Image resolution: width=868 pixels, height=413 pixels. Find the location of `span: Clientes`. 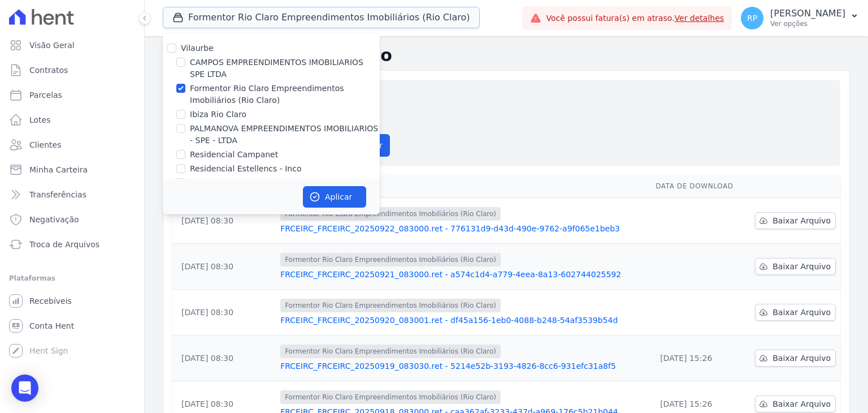

span: Clientes is located at coordinates (45, 145).